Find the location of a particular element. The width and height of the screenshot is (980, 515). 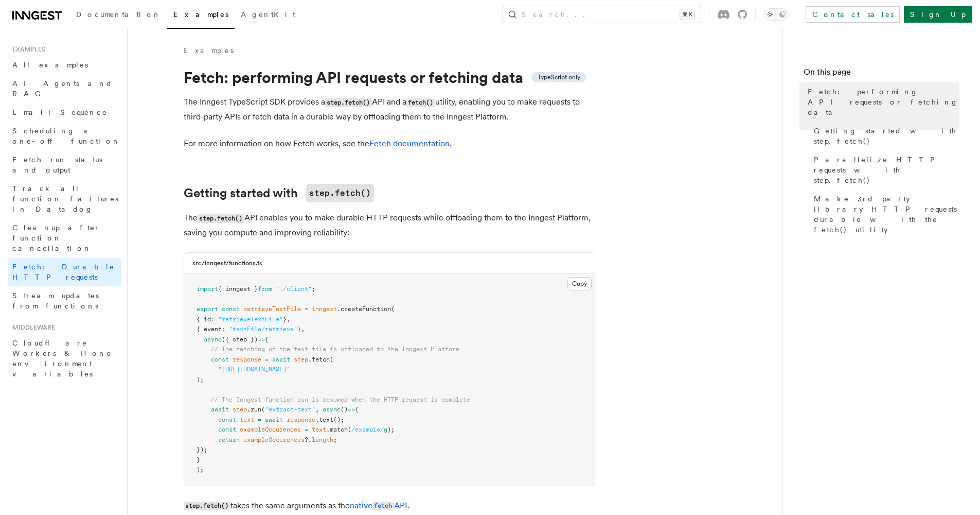

h3: src/inngest/functions.ts is located at coordinates (227, 263).